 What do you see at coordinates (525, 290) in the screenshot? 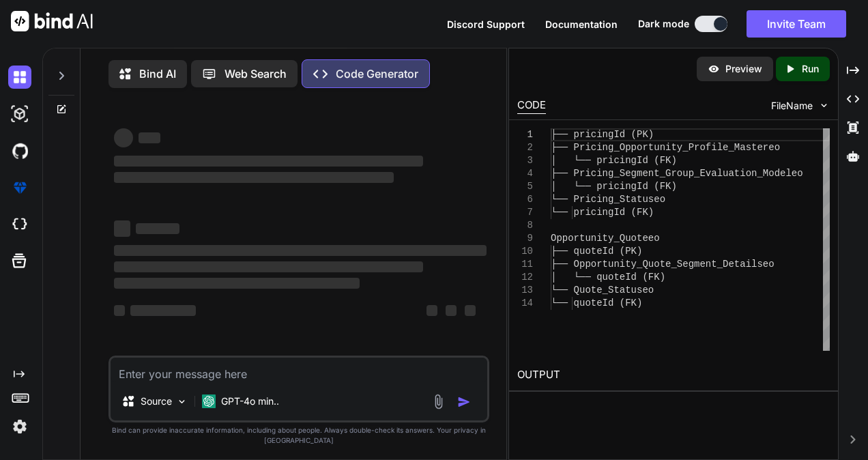
I see `div: 13` at bounding box center [525, 290].